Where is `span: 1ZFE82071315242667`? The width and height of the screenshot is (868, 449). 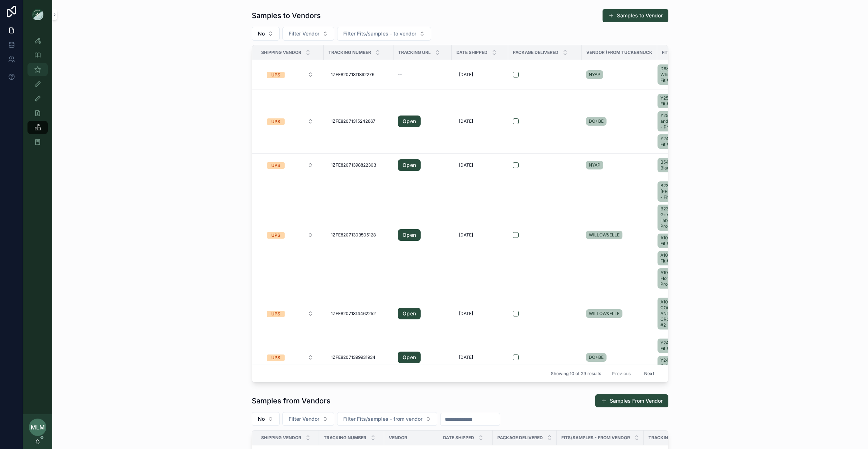 span: 1ZFE82071315242667 is located at coordinates (353, 121).